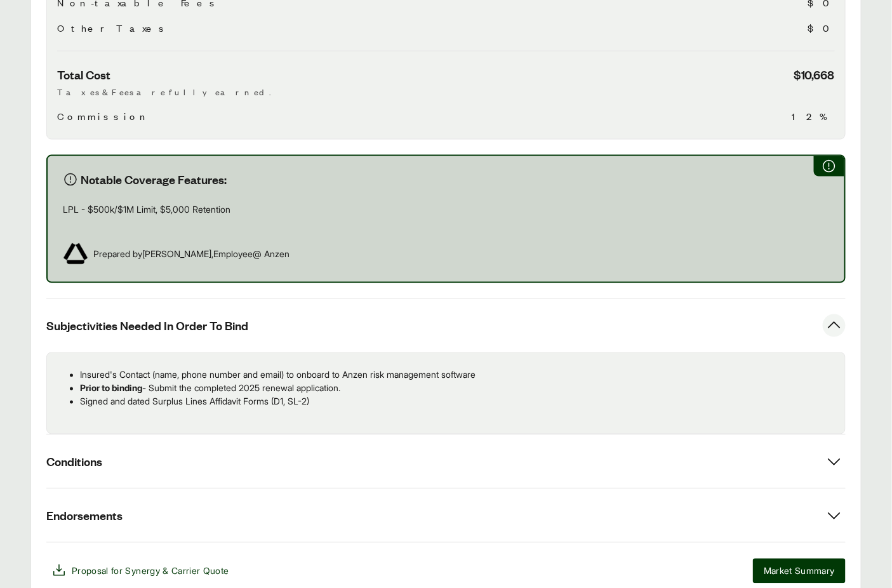 This screenshot has width=892, height=588. Describe the element at coordinates (140, 571) in the screenshot. I see `a: Proposal for Synergy & Carrier Quote` at that location.